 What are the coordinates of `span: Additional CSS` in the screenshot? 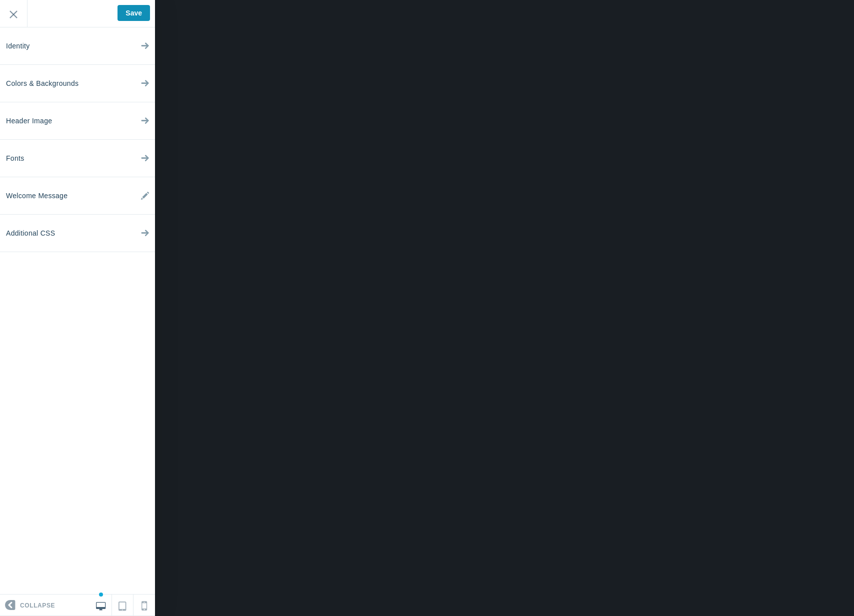 It's located at (30, 234).